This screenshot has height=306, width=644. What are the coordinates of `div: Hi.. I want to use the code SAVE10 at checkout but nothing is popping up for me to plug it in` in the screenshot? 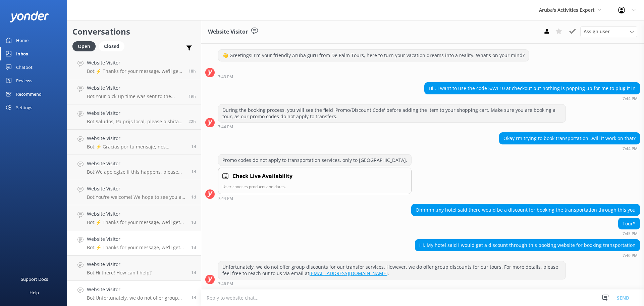 It's located at (532, 88).